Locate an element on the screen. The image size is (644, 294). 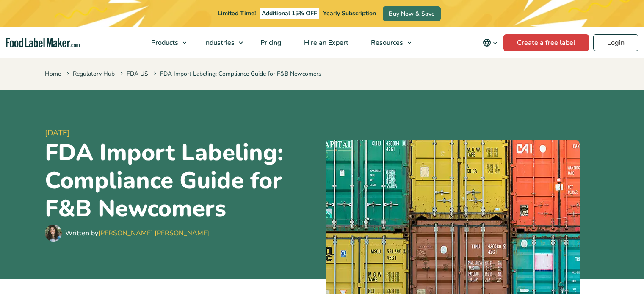
span: Limited Time! is located at coordinates (237, 13).